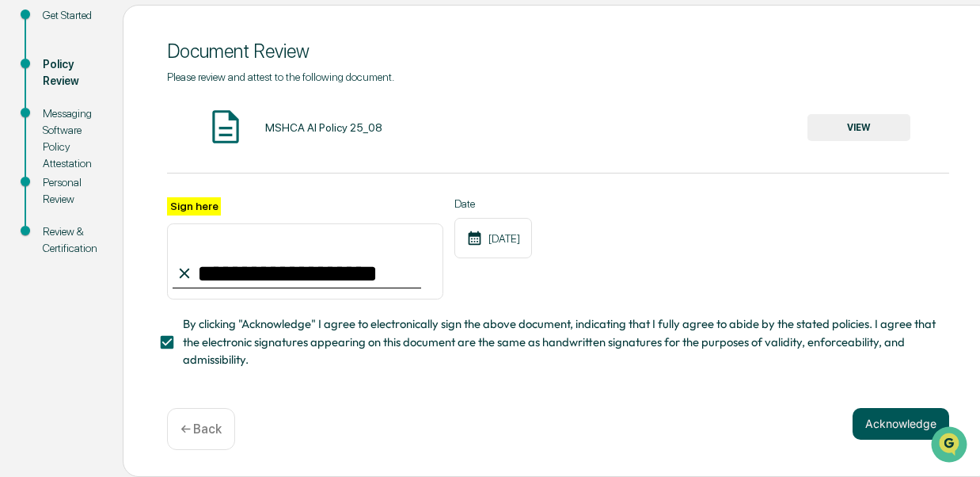 Image resolution: width=980 pixels, height=477 pixels. What do you see at coordinates (559, 51) in the screenshot?
I see `div: Document Review` at bounding box center [559, 51].